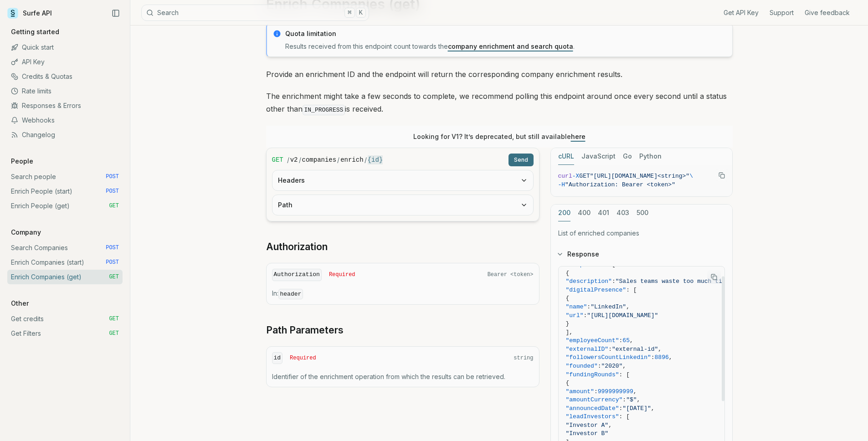 This screenshot has width=868, height=441. I want to click on button: Copy Text, so click(722, 175).